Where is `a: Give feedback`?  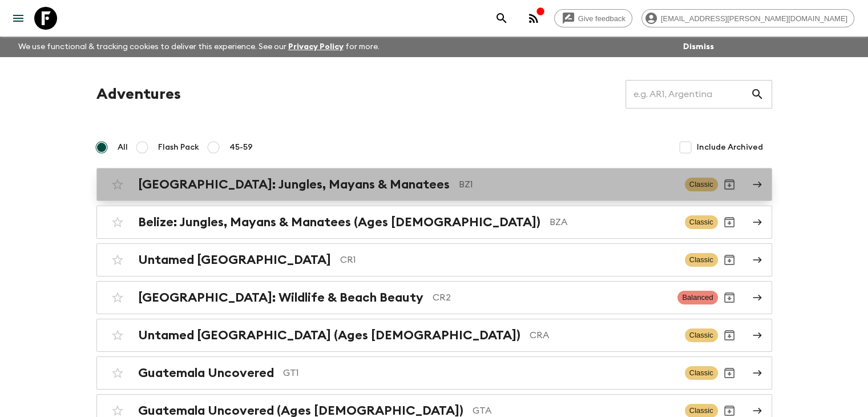
a: Give feedback is located at coordinates (593, 18).